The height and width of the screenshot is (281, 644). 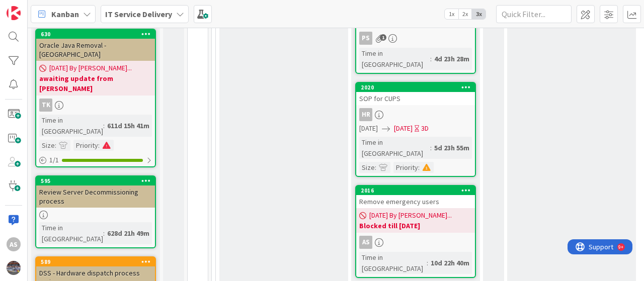 I want to click on span: Support, so click(x=34, y=7).